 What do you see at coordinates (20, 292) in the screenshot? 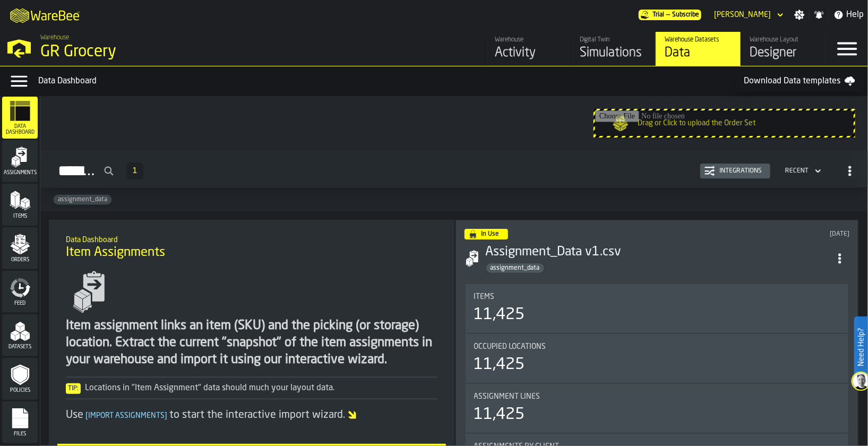
I see `li: menu Feed` at bounding box center [20, 292].